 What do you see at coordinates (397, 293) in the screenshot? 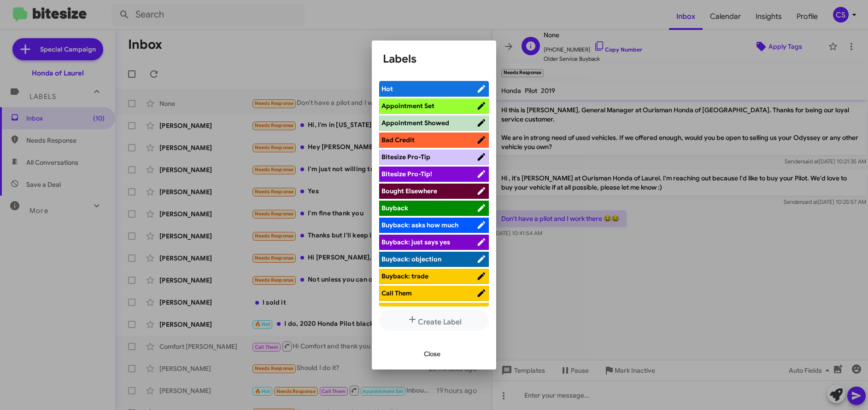
I see `span: Call Them` at bounding box center [397, 293].